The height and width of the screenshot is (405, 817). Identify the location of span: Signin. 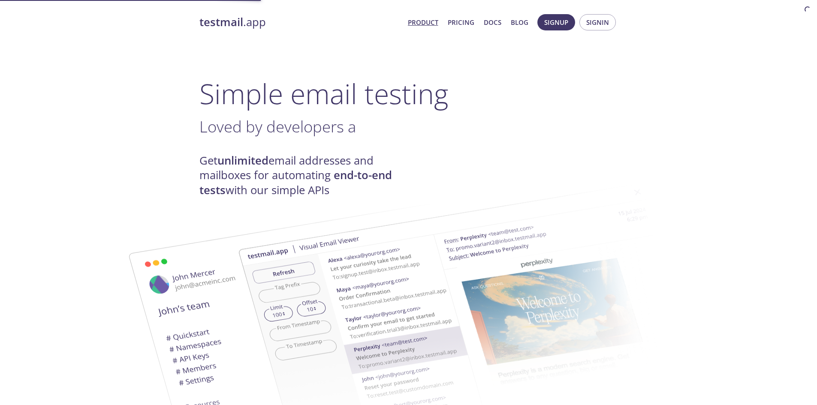
(597, 22).